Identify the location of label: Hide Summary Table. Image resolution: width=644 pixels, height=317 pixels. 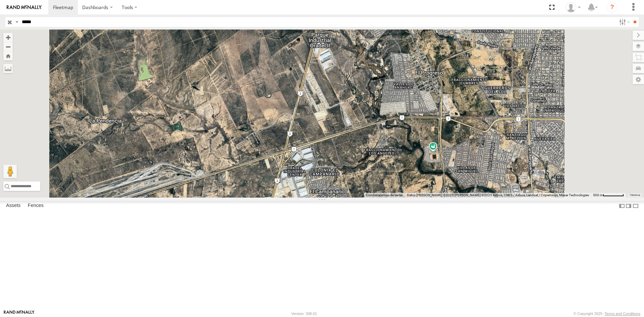
(636, 206).